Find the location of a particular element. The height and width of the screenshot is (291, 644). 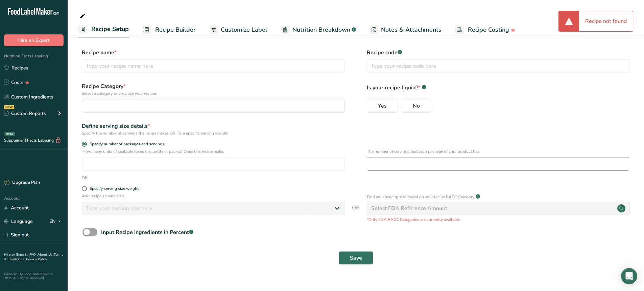

button: Save is located at coordinates (356, 258).